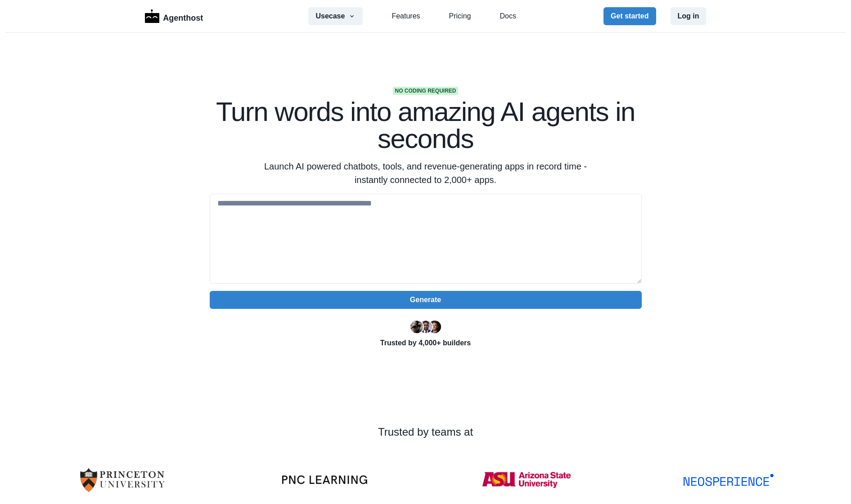 This screenshot has height=504, width=851. What do you see at coordinates (426, 343) in the screenshot?
I see `p: Trusted by 4,000+ builders` at bounding box center [426, 343].